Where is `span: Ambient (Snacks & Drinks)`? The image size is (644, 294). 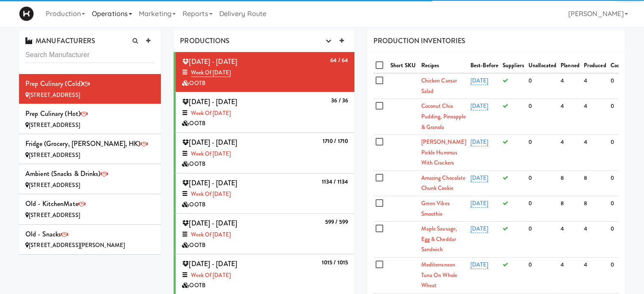 span: Ambient (Snacks & Drinks) is located at coordinates (63, 173).